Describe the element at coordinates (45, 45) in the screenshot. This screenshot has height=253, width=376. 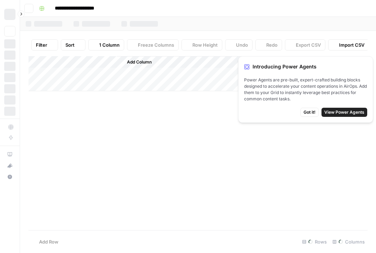
I see `button: Filter` at that location.